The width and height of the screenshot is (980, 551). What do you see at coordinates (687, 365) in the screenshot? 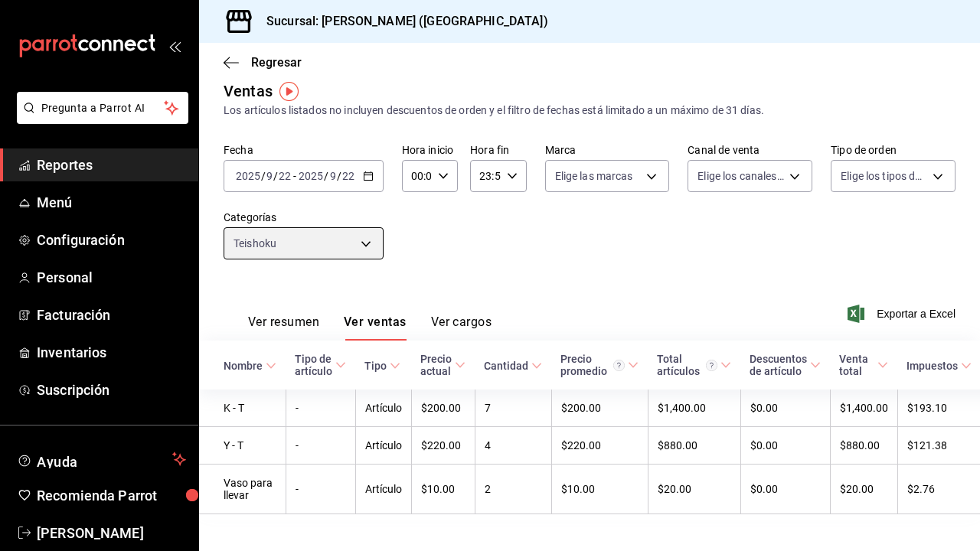
I see `div: Total artículos` at bounding box center [687, 365].